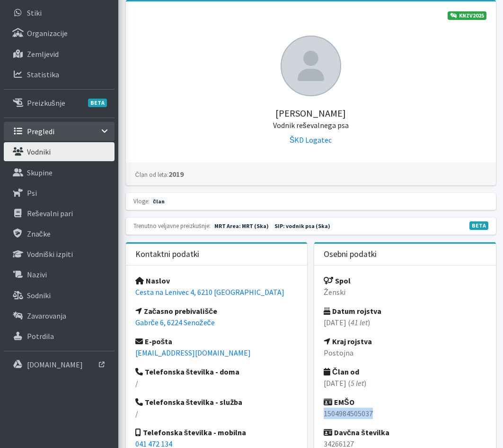  I want to click on a: PreizkušnjeBETA, so click(59, 103).